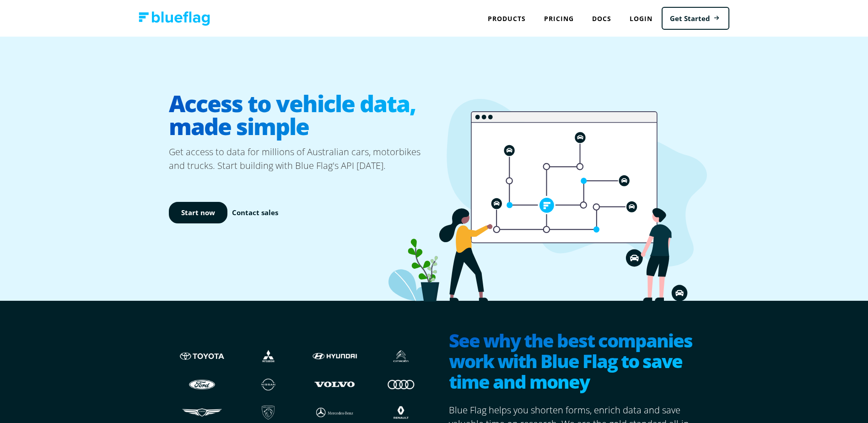 This screenshot has height=423, width=868. What do you see at coordinates (301, 159) in the screenshot?
I see `p: Get access to data for millions of Australian cars, motorbikes and trucks. Start building with Bl...` at bounding box center [301, 159].